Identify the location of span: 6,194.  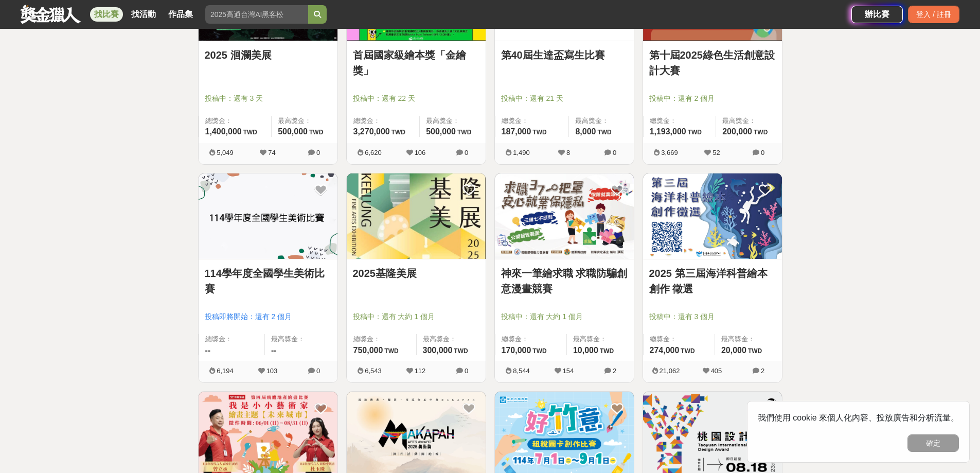
(225, 370).